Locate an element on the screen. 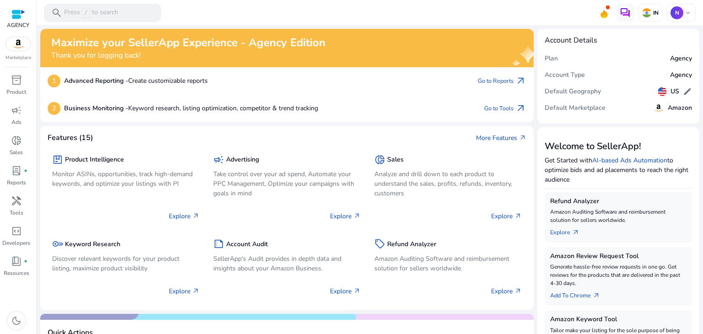  p: Keyword research, listing optimization, competitor & trend tracking is located at coordinates (191, 108).